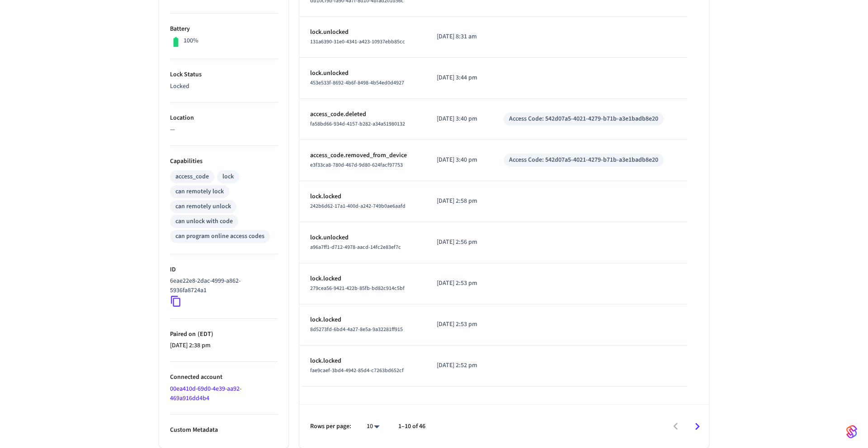 This screenshot has height=448, width=868. I want to click on div: can remotely unlock, so click(203, 206).